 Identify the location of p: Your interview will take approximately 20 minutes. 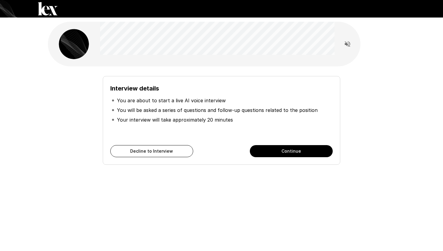
(175, 120).